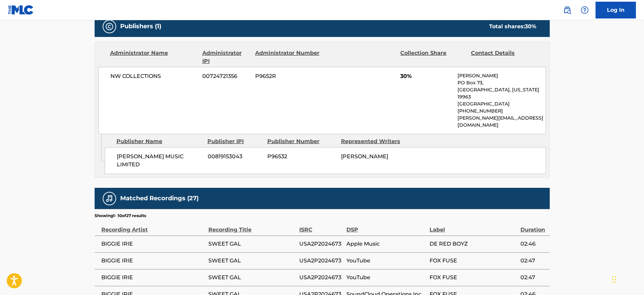 Image resolution: width=644 pixels, height=295 pixels. What do you see at coordinates (21, 10) in the screenshot?
I see `img: MLC Logo` at bounding box center [21, 10].